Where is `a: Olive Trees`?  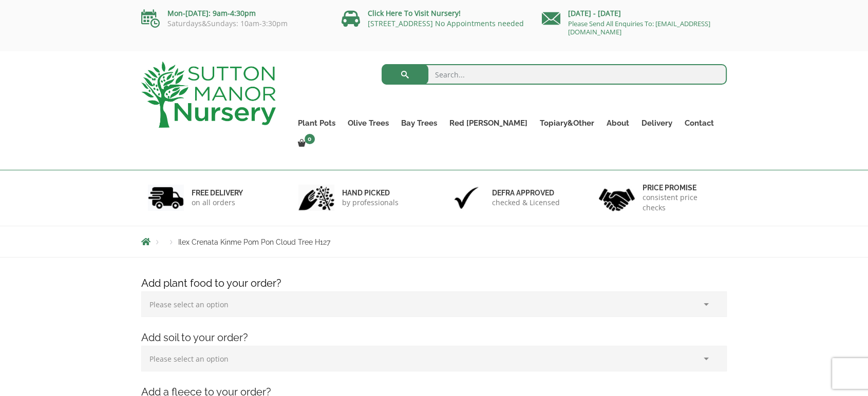
a: Olive Trees is located at coordinates (368, 123).